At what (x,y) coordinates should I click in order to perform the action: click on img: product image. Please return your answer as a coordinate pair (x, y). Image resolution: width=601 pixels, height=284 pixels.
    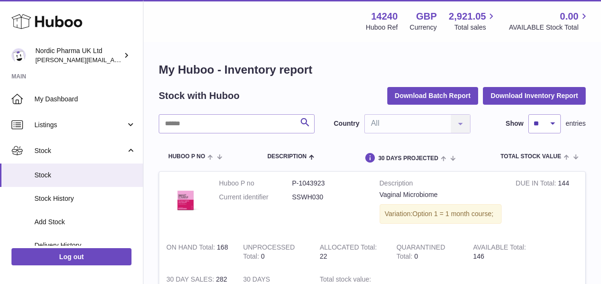
    Looking at the image, I should click on (186, 198).